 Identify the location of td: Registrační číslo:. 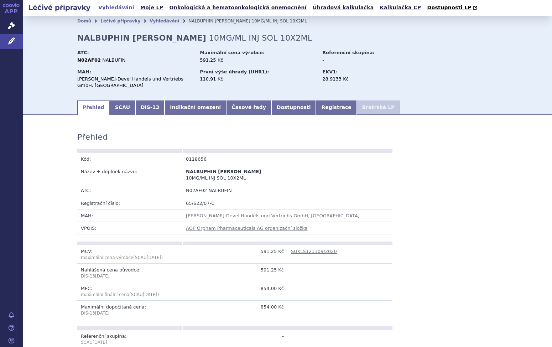
(130, 202).